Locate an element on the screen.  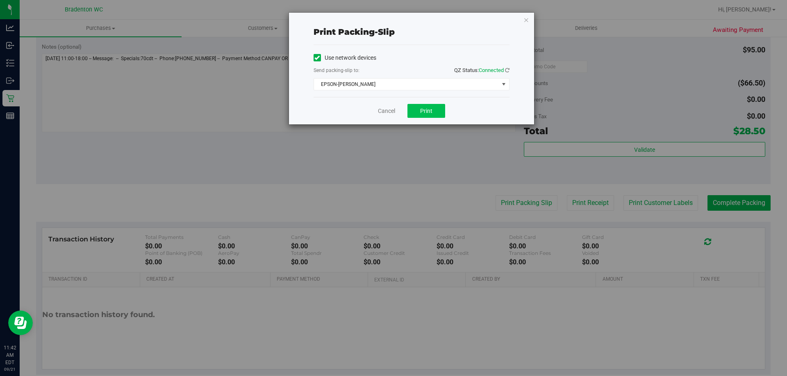
span: select is located at coordinates (503, 84).